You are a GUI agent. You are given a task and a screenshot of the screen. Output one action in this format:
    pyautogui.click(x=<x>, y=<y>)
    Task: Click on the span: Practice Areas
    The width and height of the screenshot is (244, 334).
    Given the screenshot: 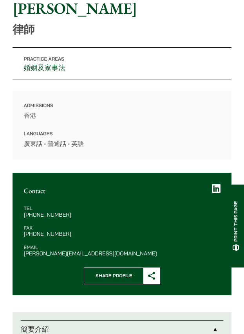 What is the action you would take?
    pyautogui.click(x=44, y=59)
    